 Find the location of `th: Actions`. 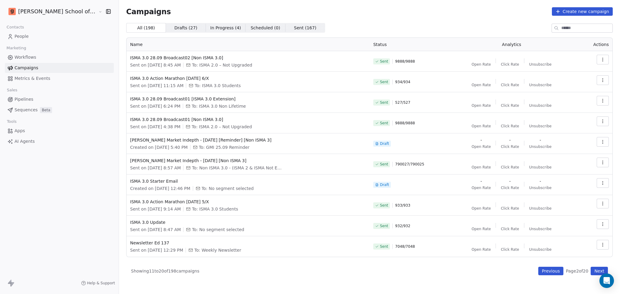

th: Actions is located at coordinates (595, 44).